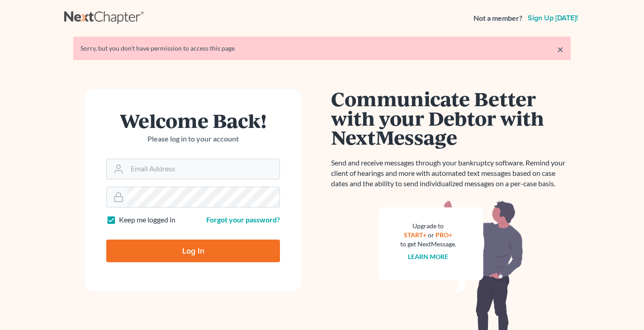 This screenshot has width=644, height=330. I want to click on h1: Welcome Back!, so click(193, 121).